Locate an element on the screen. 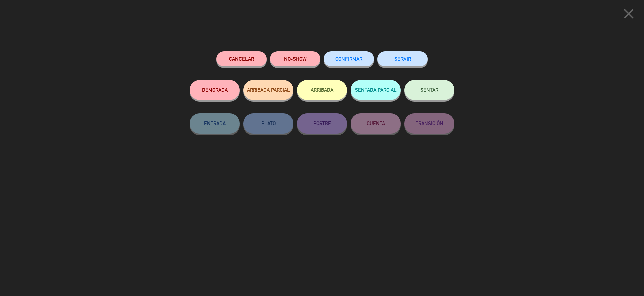 The width and height of the screenshot is (644, 296). span: SENTAR is located at coordinates (429, 90).